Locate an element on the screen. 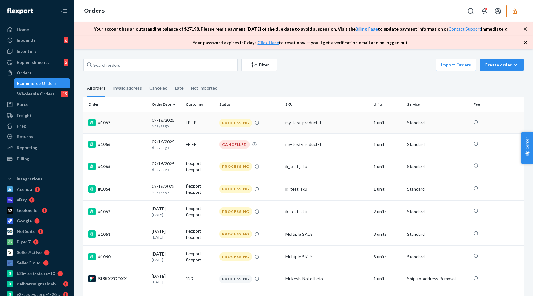 The height and width of the screenshot is (296, 533). a: Home is located at coordinates (37, 30).